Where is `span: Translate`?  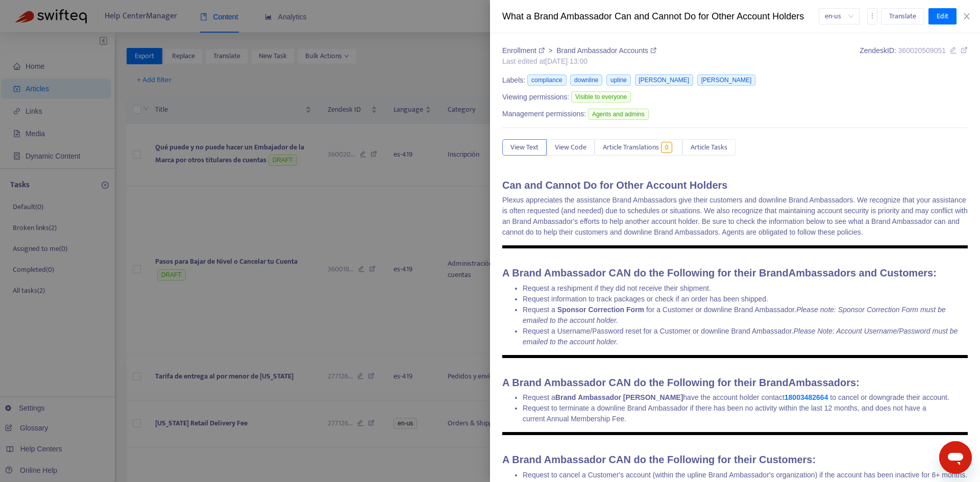 span: Translate is located at coordinates (902, 16).